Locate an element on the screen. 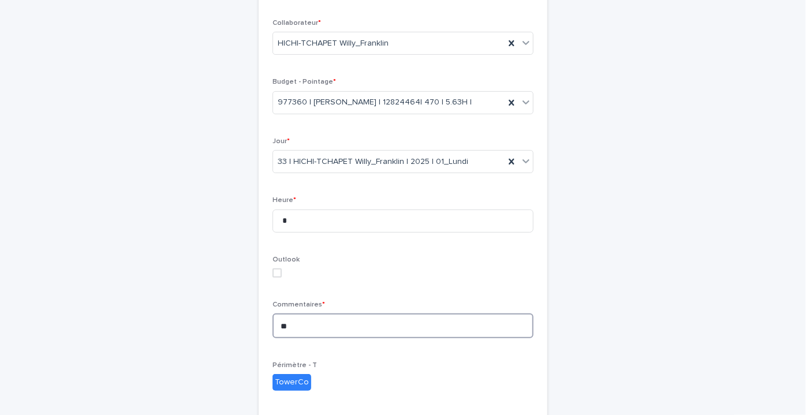  span: Budget - Pointage is located at coordinates (304, 82).